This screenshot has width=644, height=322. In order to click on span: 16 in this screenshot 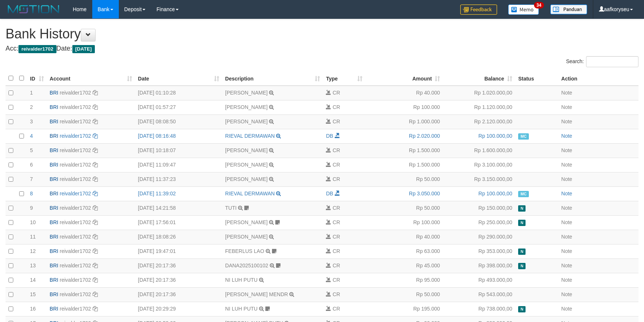, I will do `click(33, 309)`.